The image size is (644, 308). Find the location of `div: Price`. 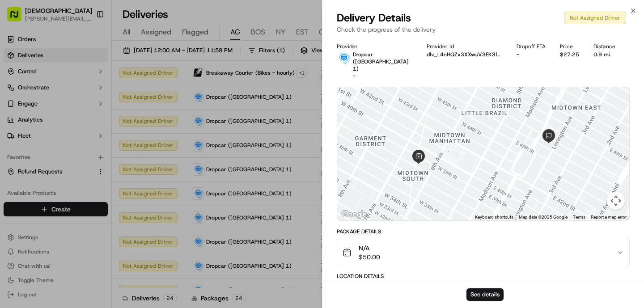

div: Price is located at coordinates (569, 47).